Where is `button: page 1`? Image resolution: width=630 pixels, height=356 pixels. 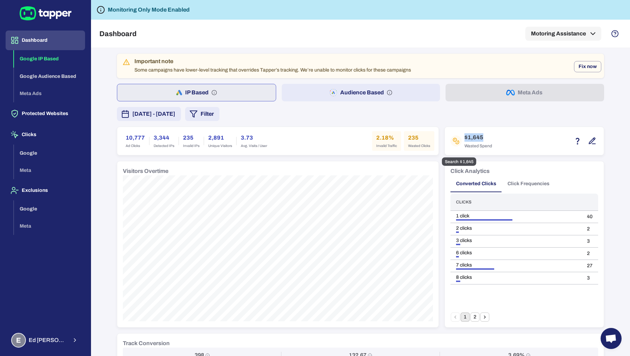
button: page 1 is located at coordinates (465, 317).